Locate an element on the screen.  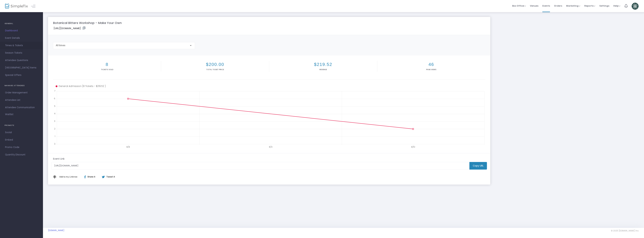
span: All times is located at coordinates (61, 46).